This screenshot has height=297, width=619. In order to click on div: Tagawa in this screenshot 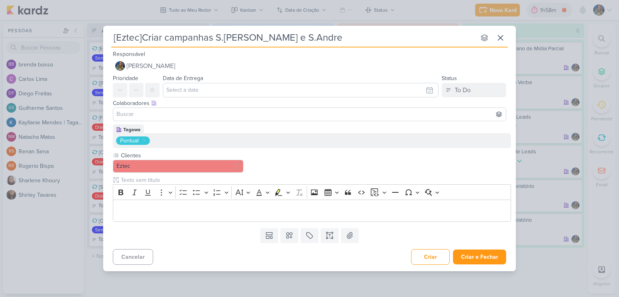, I will do `click(132, 130)`.